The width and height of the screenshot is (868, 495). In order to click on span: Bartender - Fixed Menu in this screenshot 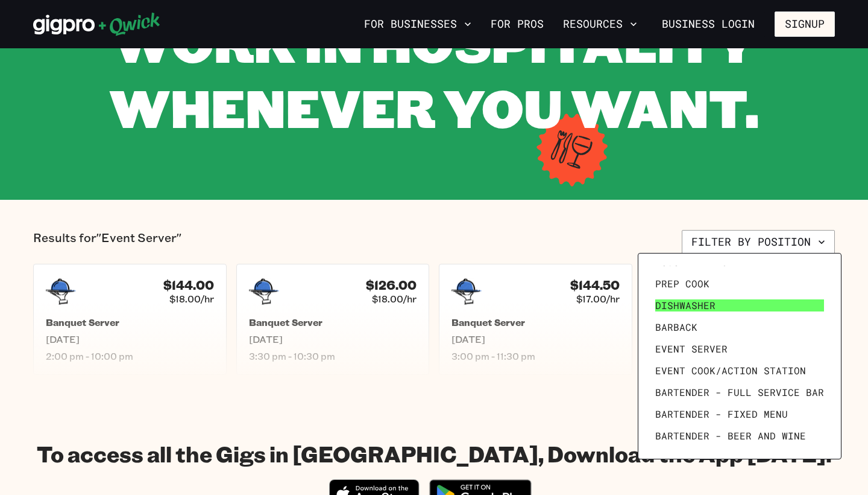, I will do `click(721, 414)`.